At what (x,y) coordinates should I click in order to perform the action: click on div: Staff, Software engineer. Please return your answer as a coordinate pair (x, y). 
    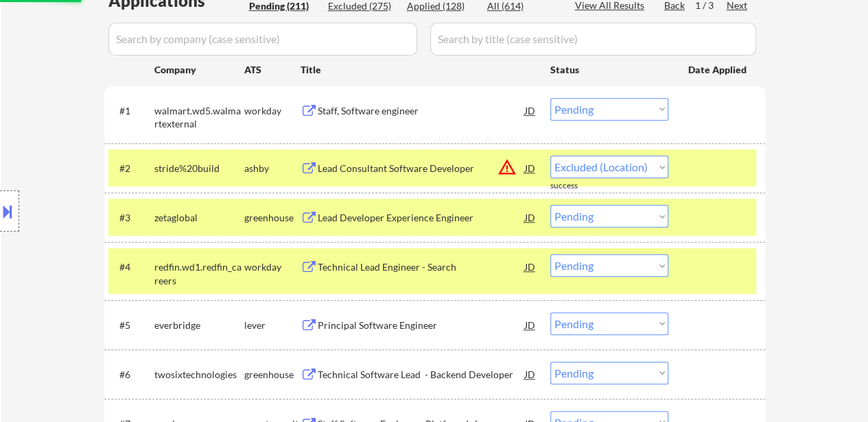
    Looking at the image, I should click on (421, 111).